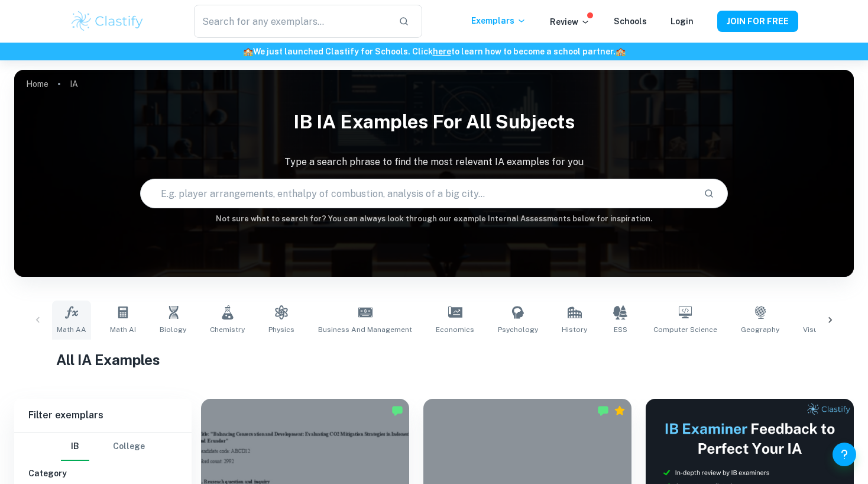 Image resolution: width=868 pixels, height=484 pixels. Describe the element at coordinates (103, 415) in the screenshot. I see `h6: Filter exemplars` at that location.